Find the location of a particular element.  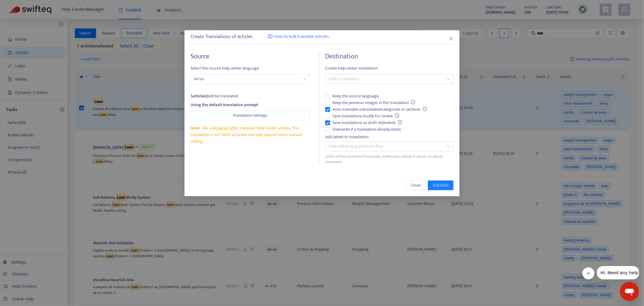

div: Create Translations of Articles is located at coordinates (322, 37).